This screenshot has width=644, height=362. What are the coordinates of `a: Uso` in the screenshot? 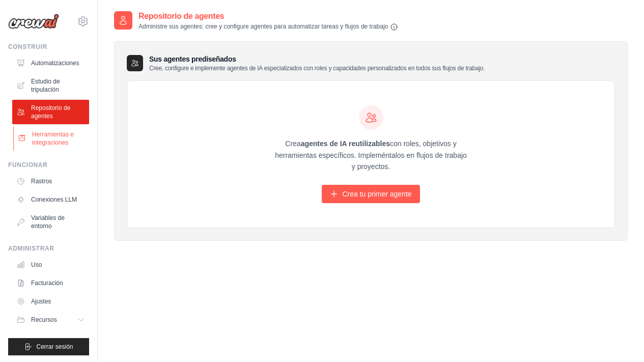 It's located at (51, 265).